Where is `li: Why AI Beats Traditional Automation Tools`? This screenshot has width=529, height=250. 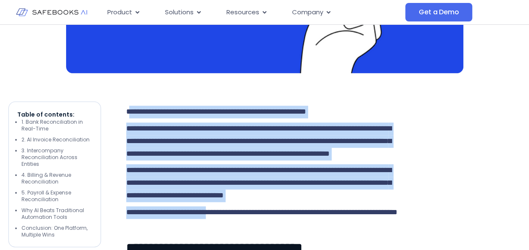
li: Why AI Beats Traditional Automation Tools is located at coordinates (57, 214).